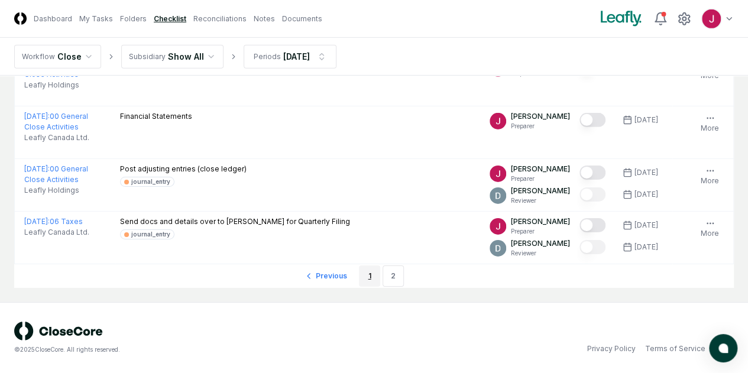  I want to click on span: Previous, so click(331, 276).